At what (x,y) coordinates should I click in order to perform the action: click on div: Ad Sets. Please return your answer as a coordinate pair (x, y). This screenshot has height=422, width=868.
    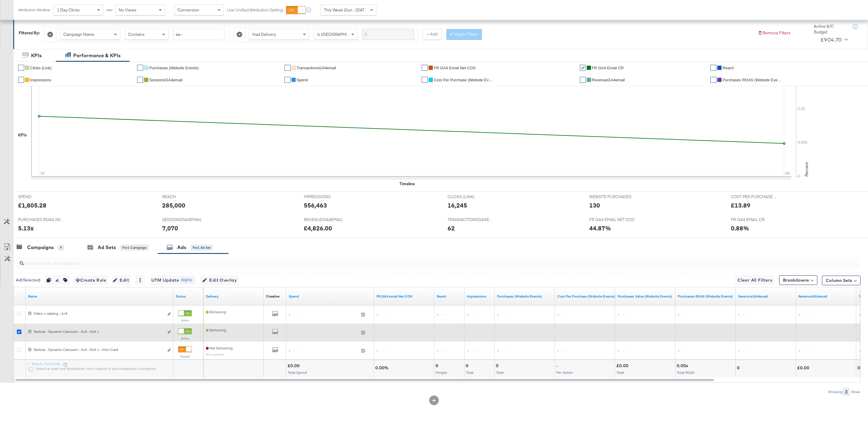
    Looking at the image, I should click on (107, 248).